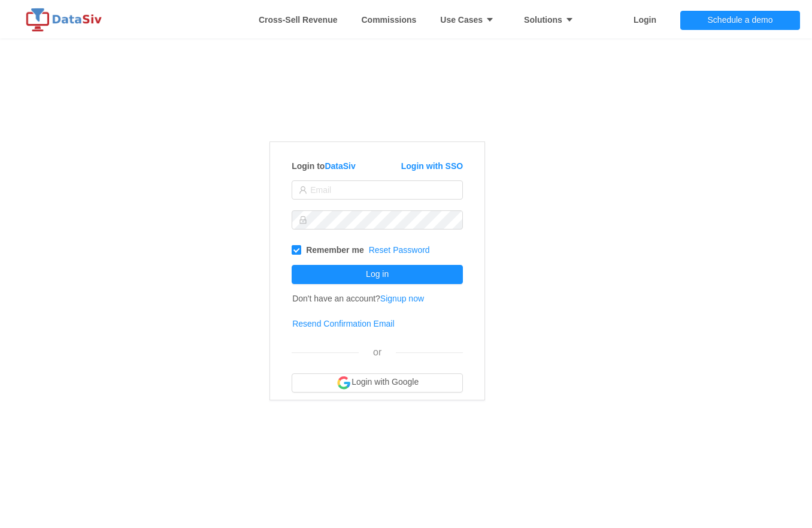  Describe the element at coordinates (389, 20) in the screenshot. I see `a: Commissions` at that location.